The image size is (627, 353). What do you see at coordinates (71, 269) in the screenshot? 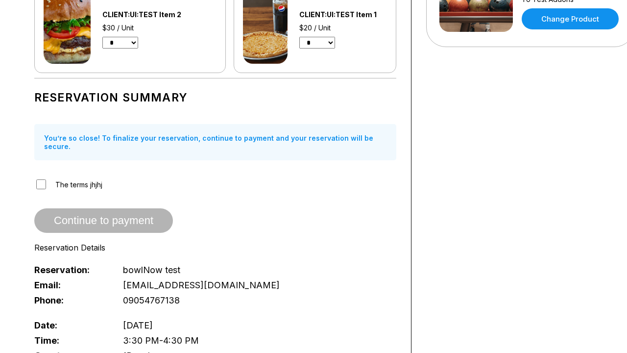
I see `span: Reservation:` at bounding box center [71, 269].